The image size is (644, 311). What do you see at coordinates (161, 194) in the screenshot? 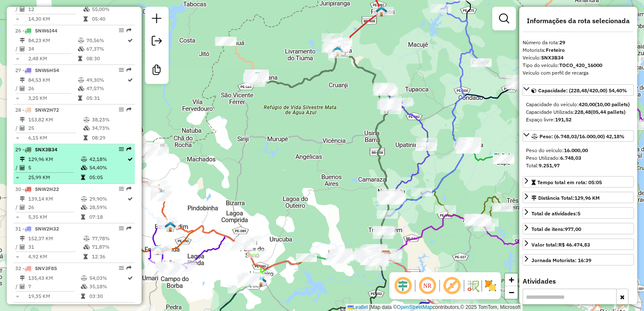
I see `img: OROBÓ` at bounding box center [161, 194].